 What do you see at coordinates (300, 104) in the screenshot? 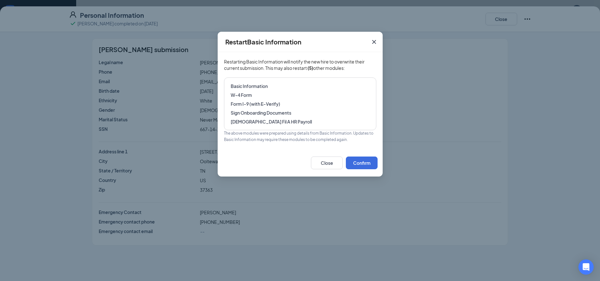
I see `span: Form I-9 (with E-Verify)` at bounding box center [300, 104].